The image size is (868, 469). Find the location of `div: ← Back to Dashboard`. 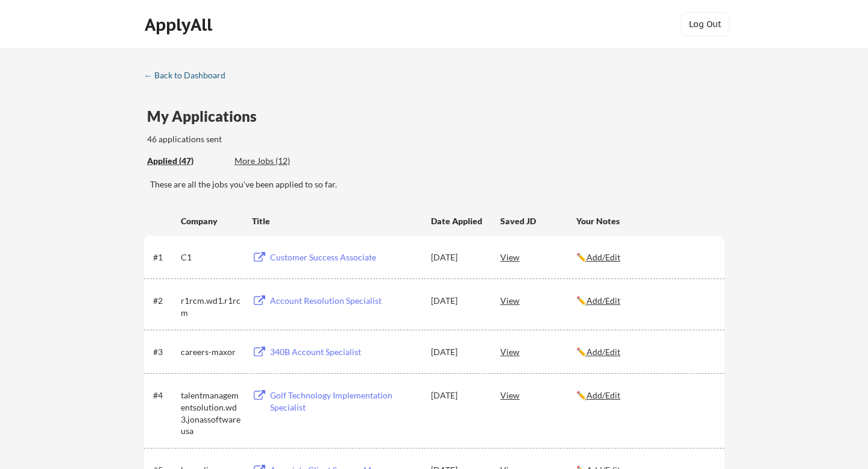

div: ← Back to Dashboard is located at coordinates (189, 75).